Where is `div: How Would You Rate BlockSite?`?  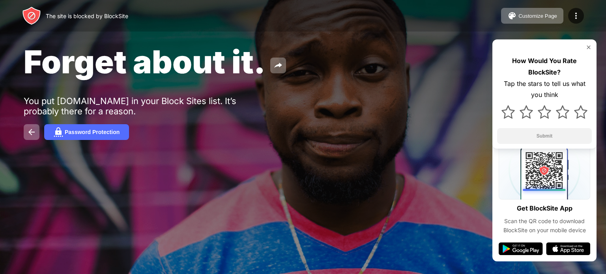
div: How Would You Rate BlockSite? is located at coordinates (545, 67).